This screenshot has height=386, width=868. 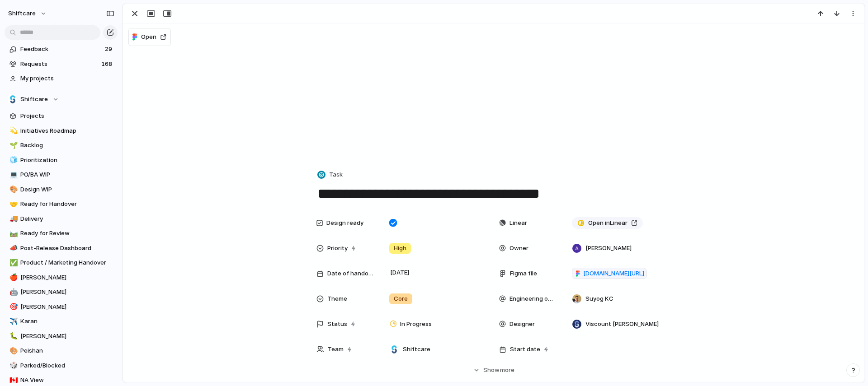 I want to click on span: Delivery, so click(x=67, y=219).